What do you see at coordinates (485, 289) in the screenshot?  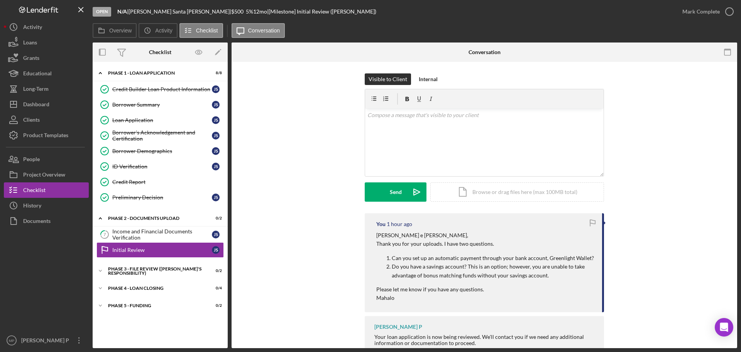 I see `p: Please let me know if you have any questions.` at bounding box center [485, 289].